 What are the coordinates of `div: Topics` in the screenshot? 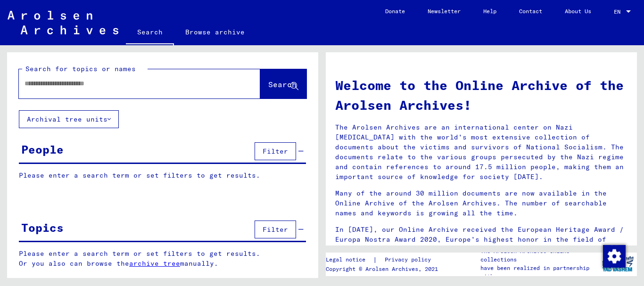 It's located at (43, 227).